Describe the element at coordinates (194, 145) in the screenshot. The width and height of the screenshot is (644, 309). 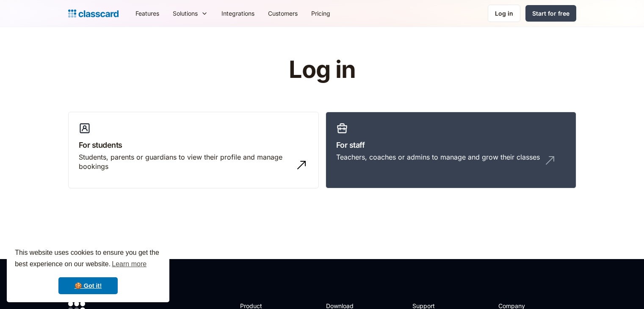
I see `h3: For students` at that location.